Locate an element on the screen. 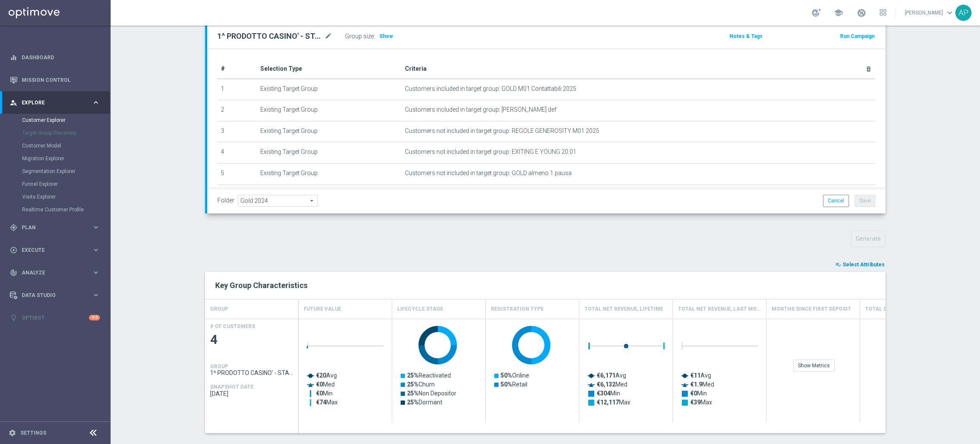  i: settings is located at coordinates (12, 432).